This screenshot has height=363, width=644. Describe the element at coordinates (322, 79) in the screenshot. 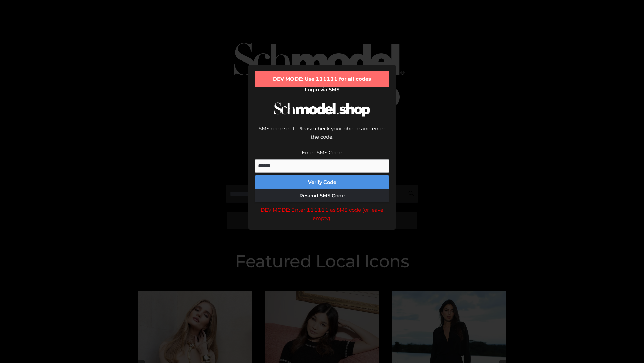

I see `div: DEV MODE: Use 111111 for all codes` at that location.